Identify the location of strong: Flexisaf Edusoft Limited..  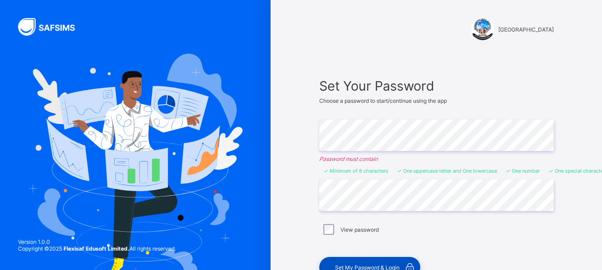
(97, 249).